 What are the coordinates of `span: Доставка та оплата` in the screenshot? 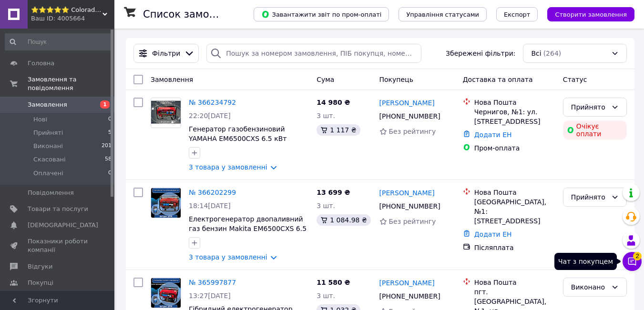 It's located at (498, 79).